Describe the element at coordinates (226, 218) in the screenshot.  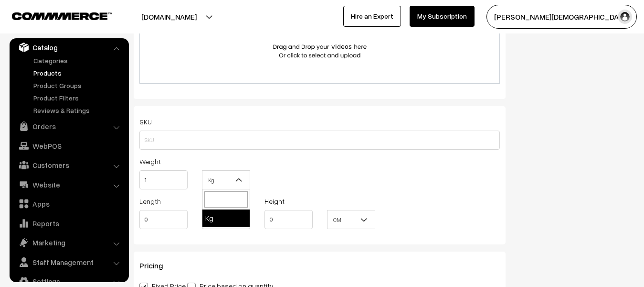
I see `li: Kg` at that location.